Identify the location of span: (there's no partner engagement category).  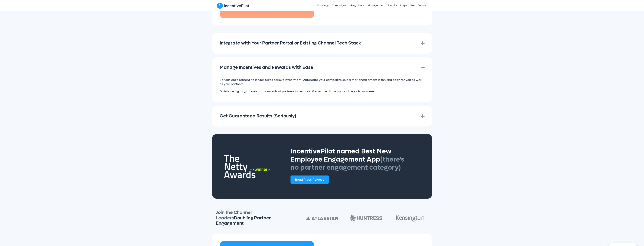
(348, 163).